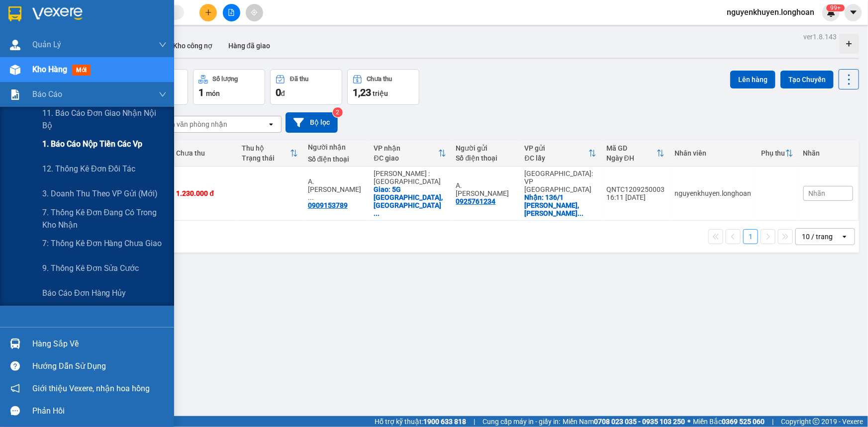 This screenshot has width=868, height=427. Describe the element at coordinates (560, 205) in the screenshot. I see `div: Nhận: 136/1 Nguyễn Văn Linh, p Trương Quang Trọng, t Quảng Ngãi (TT Sơn Tịnh cũ)` at that location.